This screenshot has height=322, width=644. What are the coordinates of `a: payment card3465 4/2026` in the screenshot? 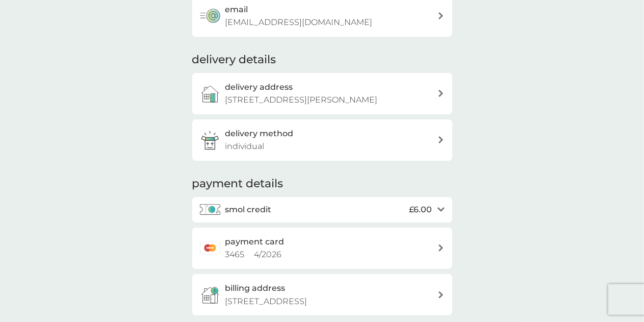 It's located at (322, 248).